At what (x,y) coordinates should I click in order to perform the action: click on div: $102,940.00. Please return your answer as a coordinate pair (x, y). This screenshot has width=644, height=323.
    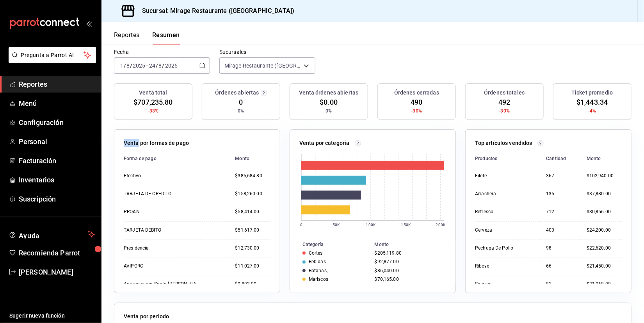
    Looking at the image, I should click on (604, 176).